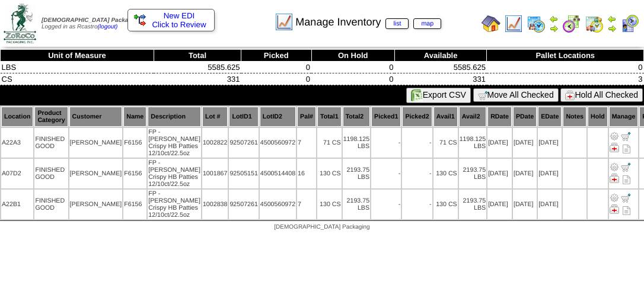 This screenshot has width=644, height=295. Describe the element at coordinates (215, 205) in the screenshot. I see `td: 1002838` at that location.